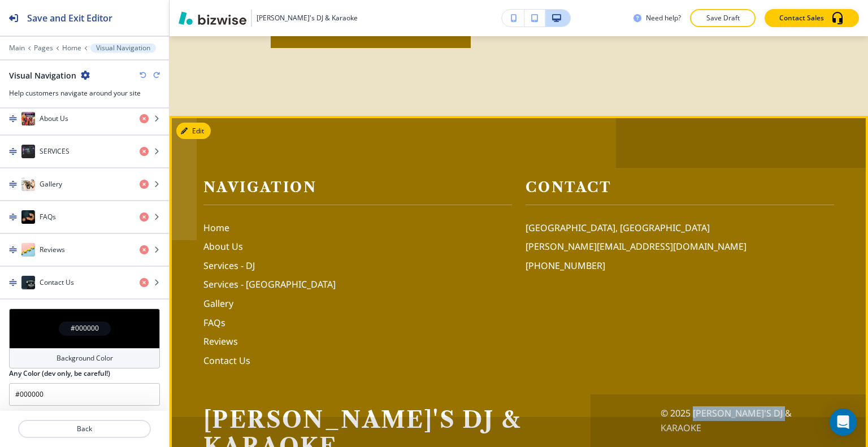 The height and width of the screenshot is (447, 868). I want to click on p: Pages, so click(44, 48).